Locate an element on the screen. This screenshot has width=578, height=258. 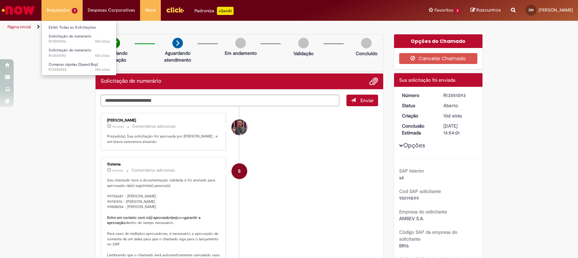
button: Enviar is located at coordinates (362, 100).